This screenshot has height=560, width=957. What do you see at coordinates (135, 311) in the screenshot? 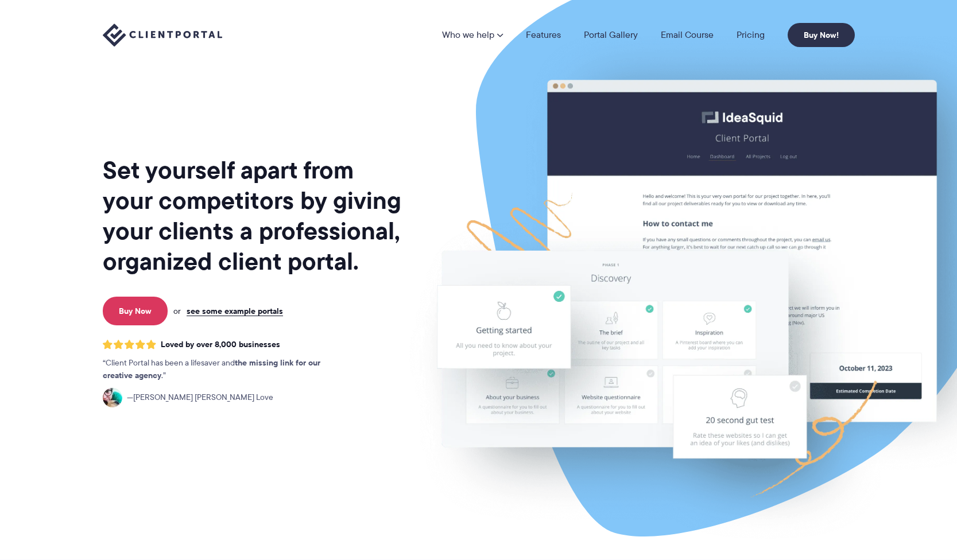
I see `a: Buy Now` at bounding box center [135, 311].